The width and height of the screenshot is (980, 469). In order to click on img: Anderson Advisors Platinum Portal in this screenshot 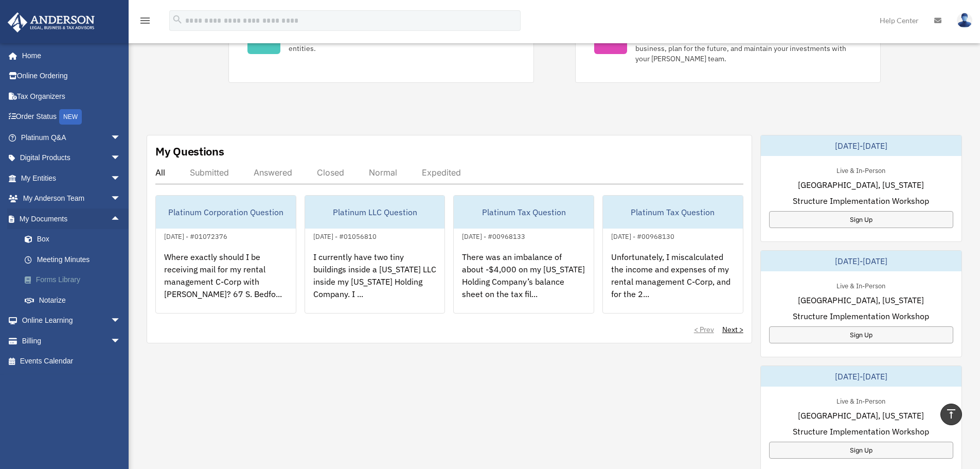, I will do `click(51, 22)`.